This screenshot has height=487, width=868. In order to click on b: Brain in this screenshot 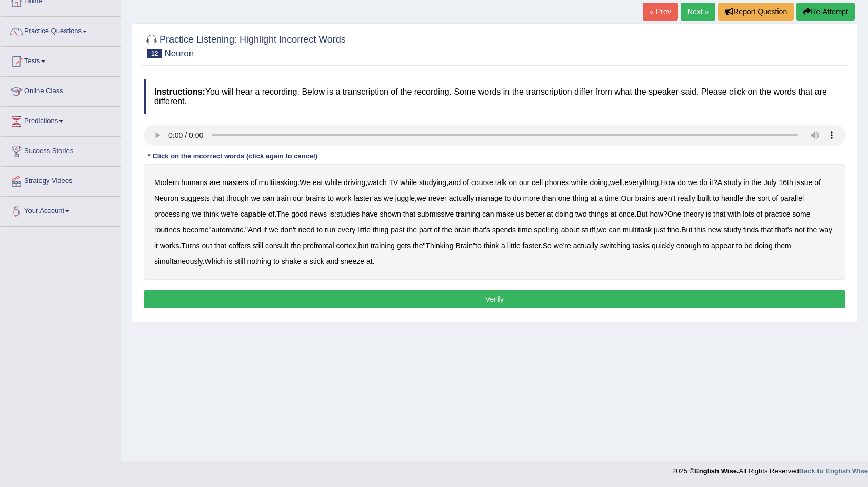, I will do `click(463, 246)`.